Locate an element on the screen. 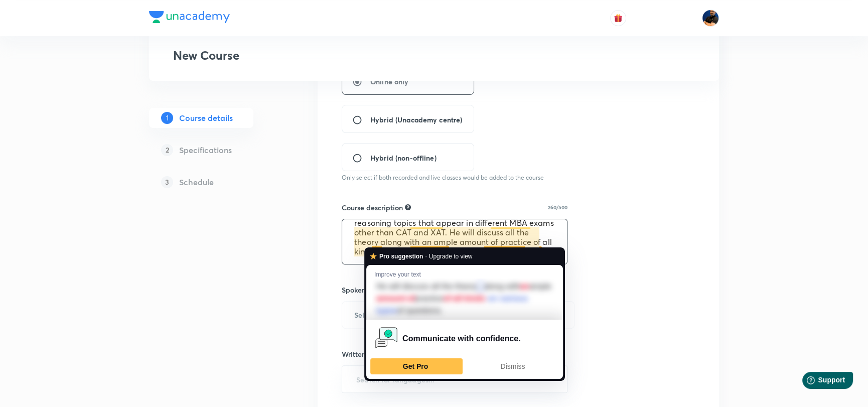 Image resolution: width=868 pixels, height=407 pixels. input: Search for languages... is located at coordinates (454, 379).